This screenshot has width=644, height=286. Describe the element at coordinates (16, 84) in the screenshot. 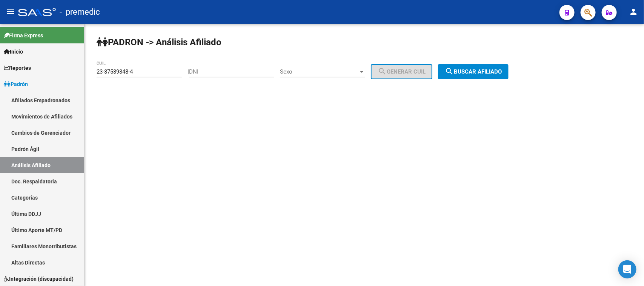

I see `span: Padrón` at that location.